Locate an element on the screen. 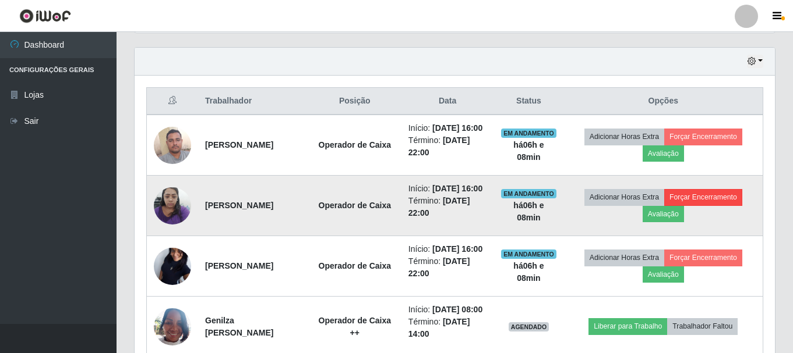  th: Data is located at coordinates (447, 101).